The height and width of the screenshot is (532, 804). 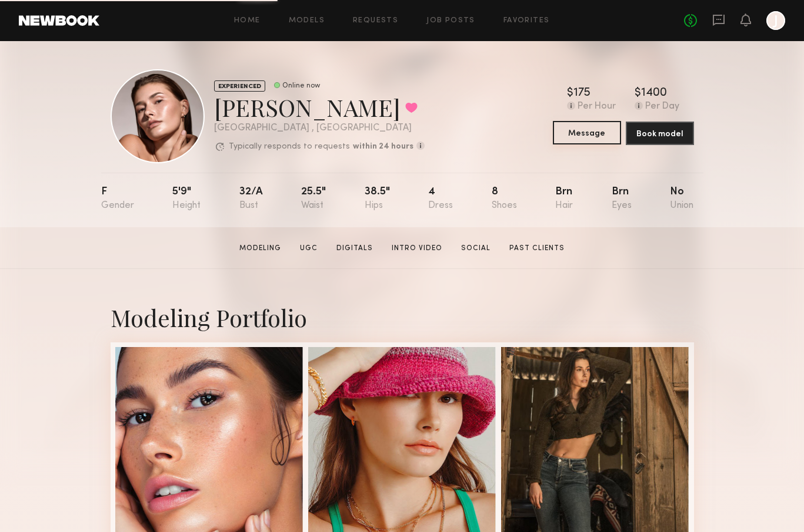 What do you see at coordinates (290, 147) in the screenshot?
I see `p: Typically responds to requests` at bounding box center [290, 147].